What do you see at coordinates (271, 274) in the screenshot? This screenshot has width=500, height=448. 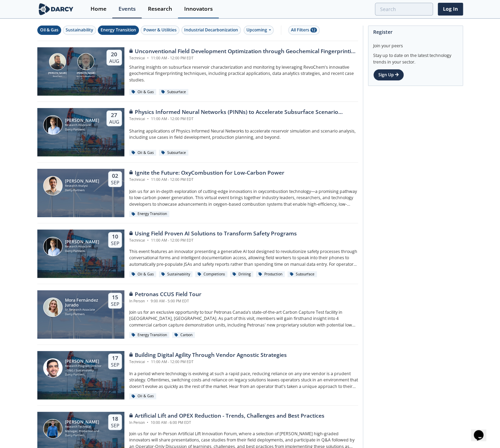 I see `div: Production` at bounding box center [271, 274].